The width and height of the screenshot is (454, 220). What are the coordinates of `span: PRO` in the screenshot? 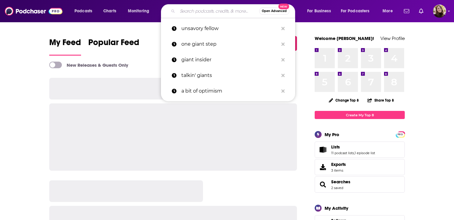 It's located at (400, 134).